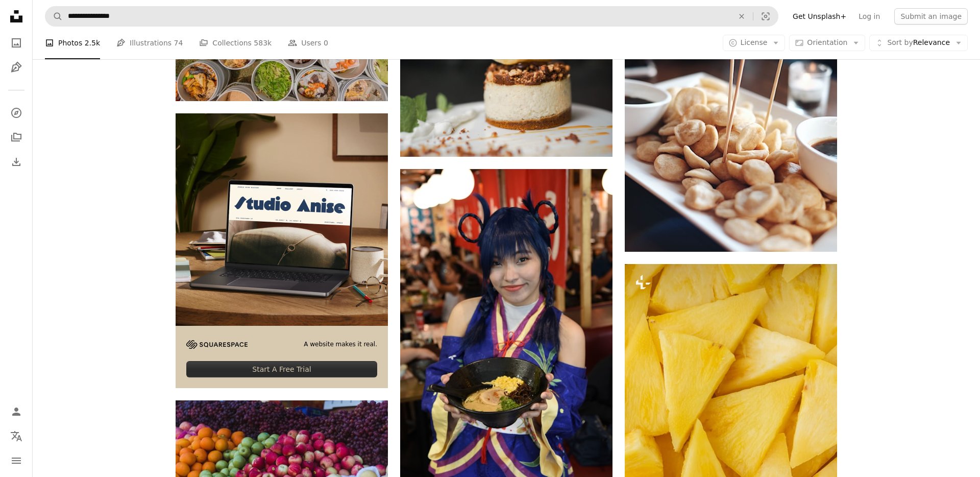  What do you see at coordinates (217, 344) in the screenshot?
I see `img: file-1705255347840-230a6ab5bca9image` at bounding box center [217, 344].